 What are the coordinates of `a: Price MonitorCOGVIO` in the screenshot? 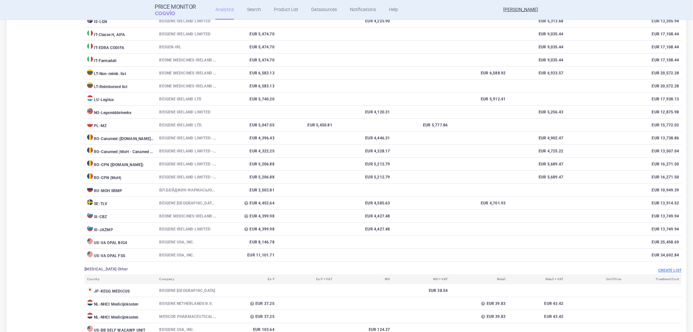 It's located at (175, 10).